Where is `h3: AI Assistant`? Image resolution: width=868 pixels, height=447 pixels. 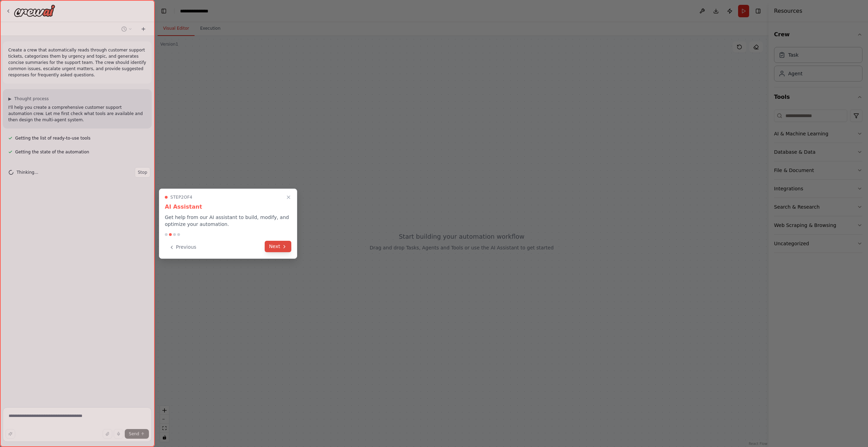 h3: AI Assistant is located at coordinates (228, 207).